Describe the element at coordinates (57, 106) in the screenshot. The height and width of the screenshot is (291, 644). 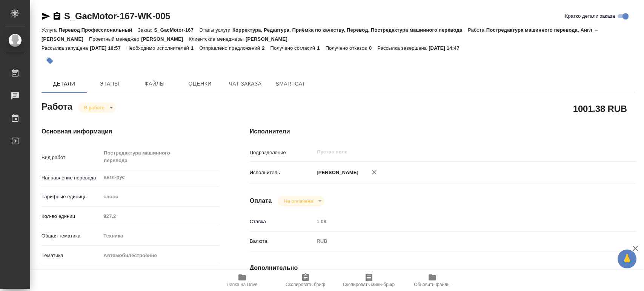
I see `h2: Работа` at that location.